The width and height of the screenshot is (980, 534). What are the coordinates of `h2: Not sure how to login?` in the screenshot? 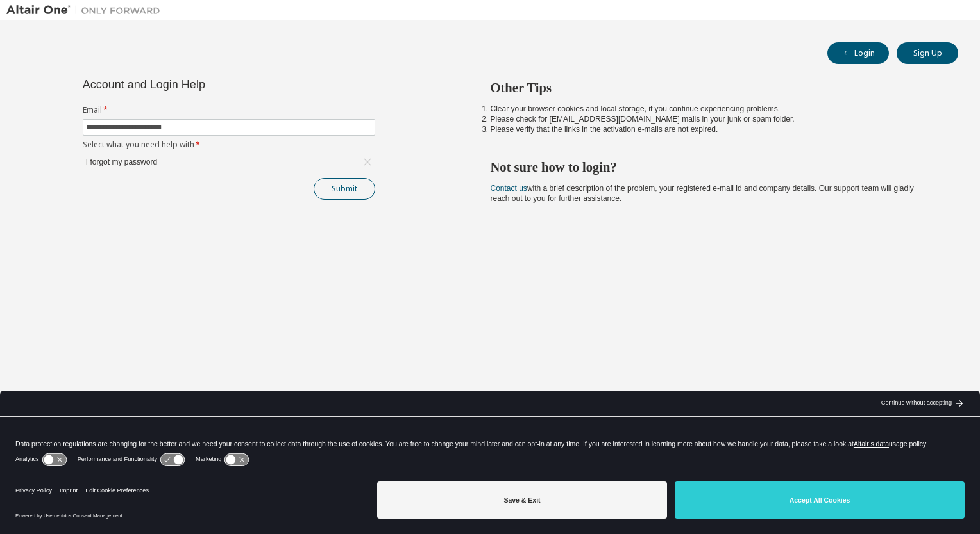 It's located at (713, 167).